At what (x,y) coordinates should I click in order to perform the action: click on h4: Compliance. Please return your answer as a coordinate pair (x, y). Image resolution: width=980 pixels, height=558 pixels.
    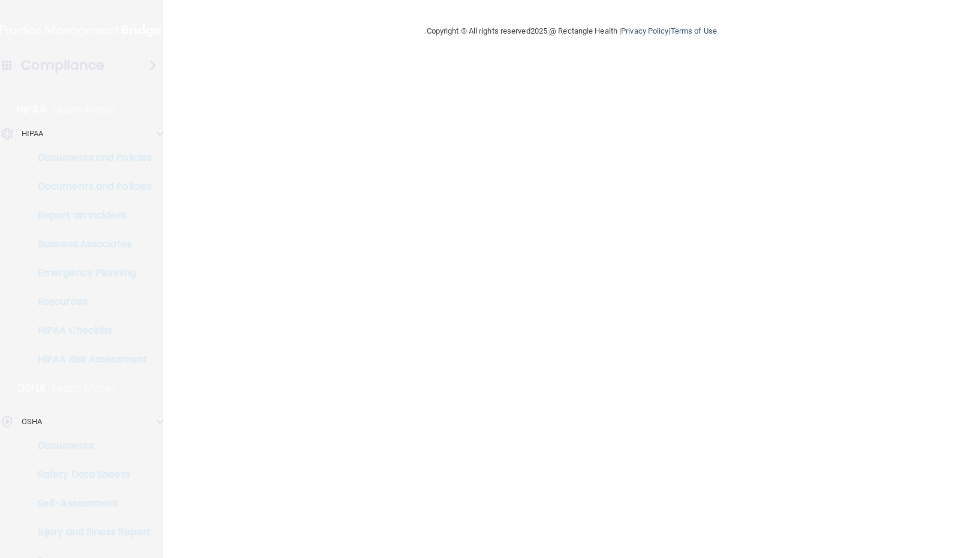
    Looking at the image, I should click on (62, 66).